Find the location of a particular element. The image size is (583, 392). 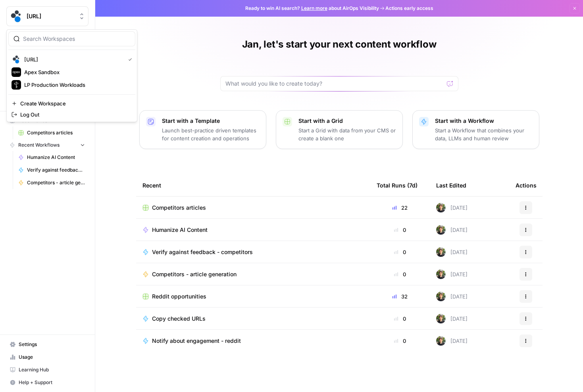

span: Ready to win AI search? about AirOps Visibility is located at coordinates (312, 8).